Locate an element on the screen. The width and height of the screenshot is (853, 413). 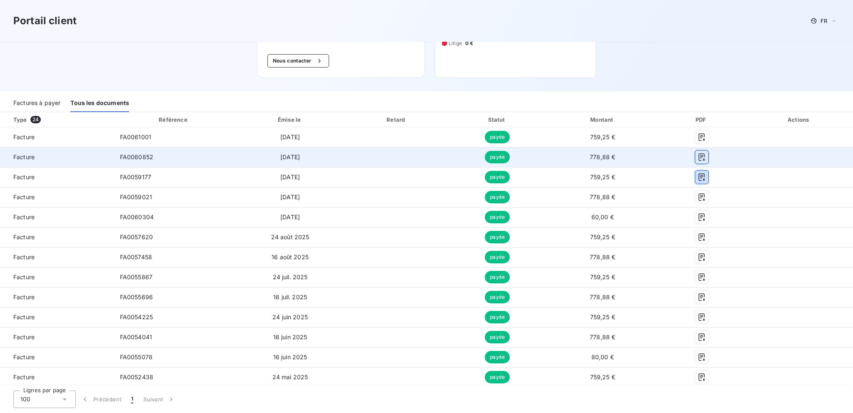
span: FA0060304 is located at coordinates (137, 217).